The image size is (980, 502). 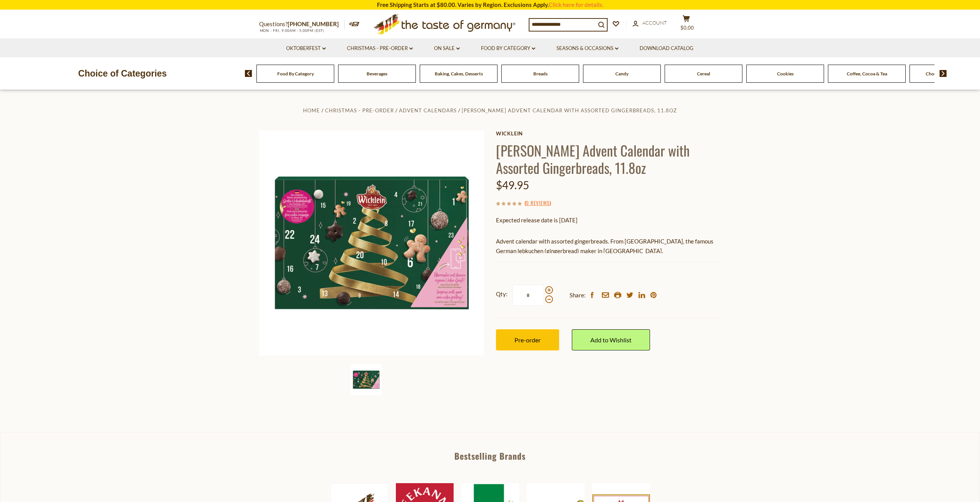 I want to click on a: Baking, Cakes, Desserts, so click(x=459, y=73).